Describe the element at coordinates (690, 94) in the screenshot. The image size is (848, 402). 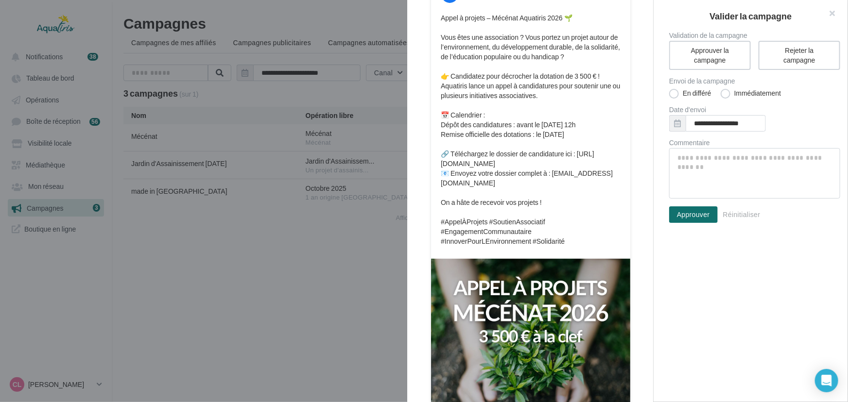
I see `label: En différé` at that location.